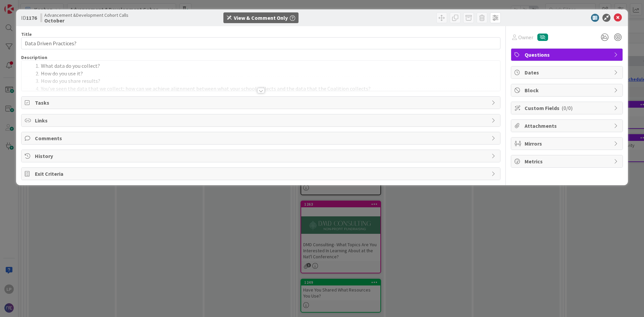  Describe the element at coordinates (86, 15) in the screenshot. I see `span: Advancement &Development Cohort Calls` at that location.